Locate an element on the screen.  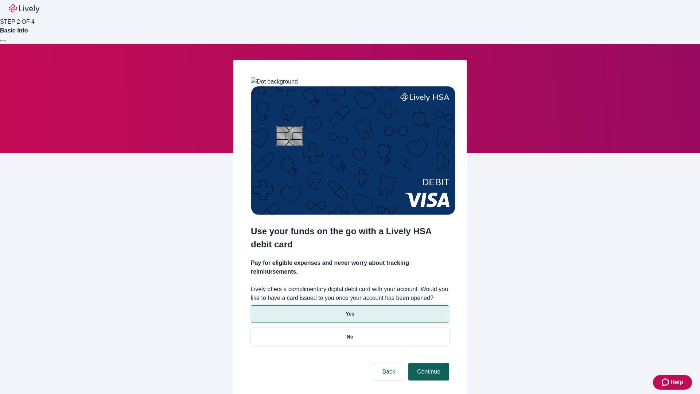
p: No is located at coordinates (350, 336).